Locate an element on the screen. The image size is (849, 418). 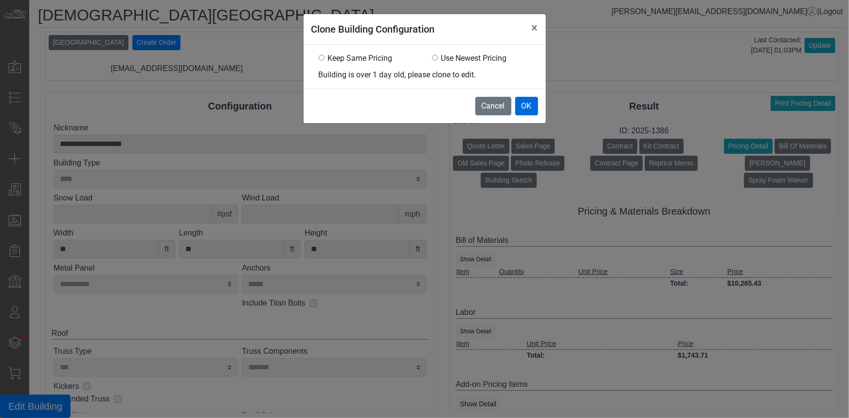
button: Close is located at coordinates (535, 28).